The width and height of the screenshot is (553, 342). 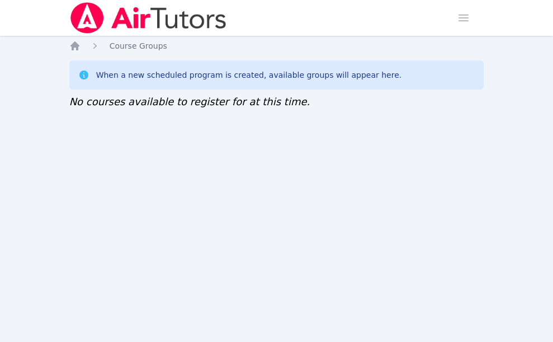 I want to click on div: When a new scheduled program is created, available groups will appear here., so click(x=249, y=75).